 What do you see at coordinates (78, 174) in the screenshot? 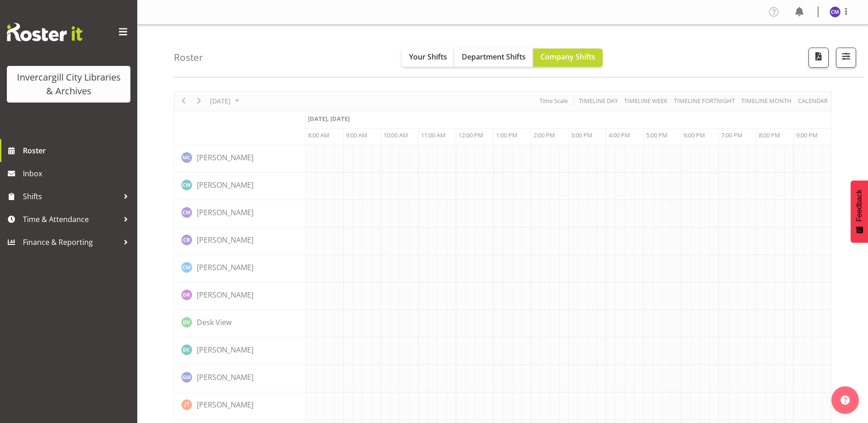
I see `span: Inbox` at bounding box center [78, 174].